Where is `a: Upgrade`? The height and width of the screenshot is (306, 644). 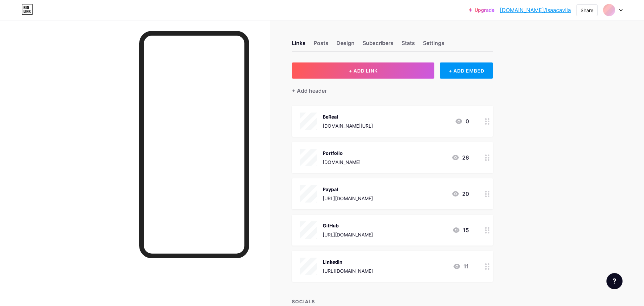
a: Upgrade is located at coordinates (482, 10).